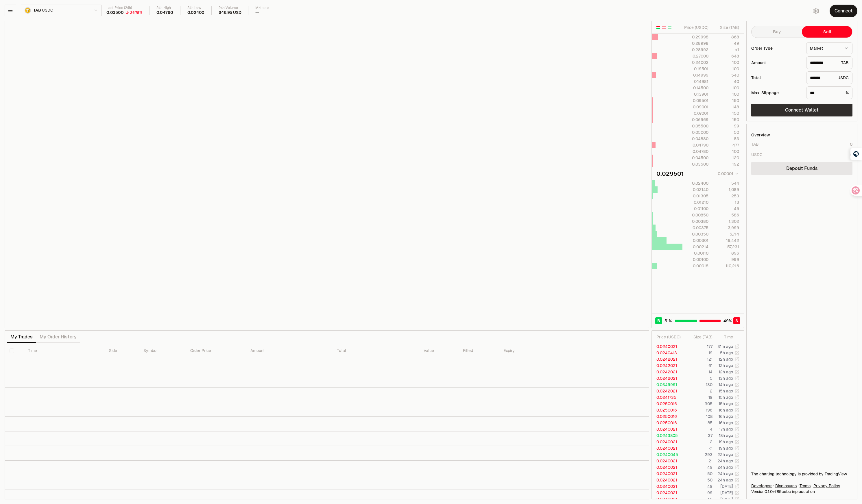 Image resolution: width=862 pixels, height=504 pixels. What do you see at coordinates (727, 139) in the screenshot?
I see `div: 83` at bounding box center [727, 139].